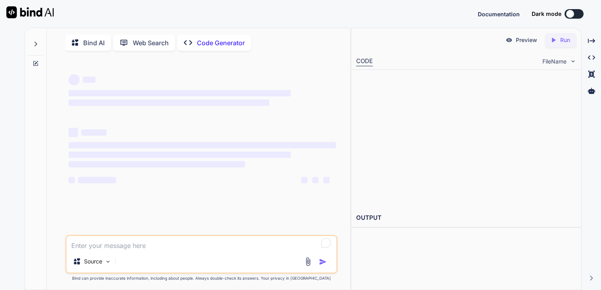 The height and width of the screenshot is (290, 601). Describe the element at coordinates (466, 217) in the screenshot. I see `h2: OUTPUT` at that location.